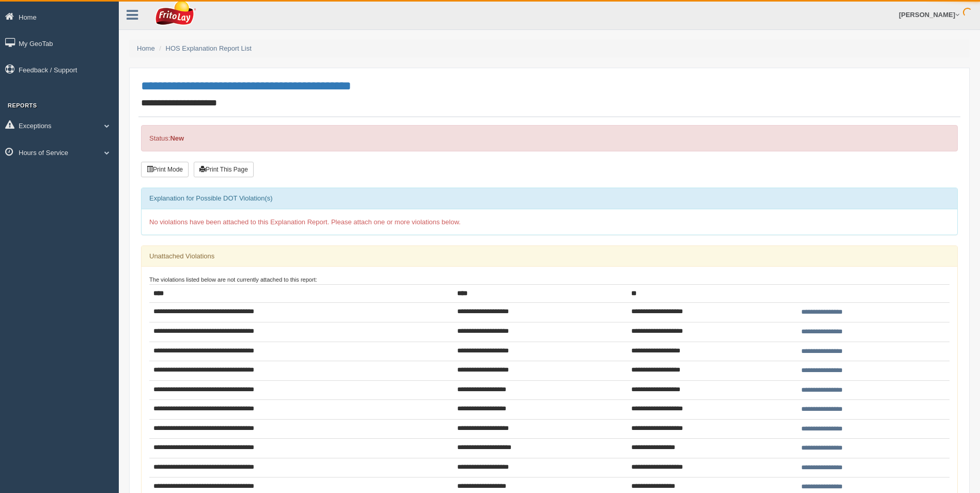 The height and width of the screenshot is (493, 980). Describe the element at coordinates (550, 256) in the screenshot. I see `div: Unattached Violations` at that location.